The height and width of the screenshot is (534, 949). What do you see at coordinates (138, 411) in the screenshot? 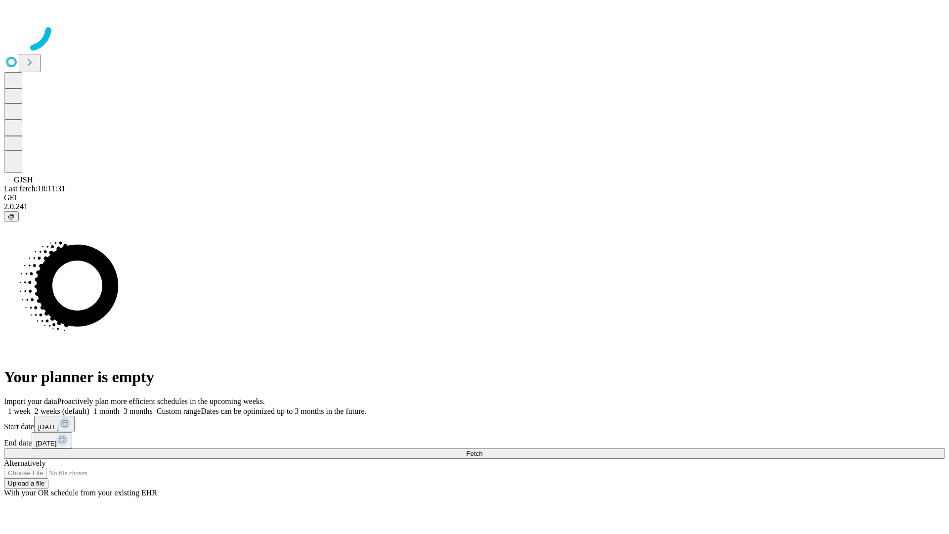
I see `span: 3 months` at bounding box center [138, 411].